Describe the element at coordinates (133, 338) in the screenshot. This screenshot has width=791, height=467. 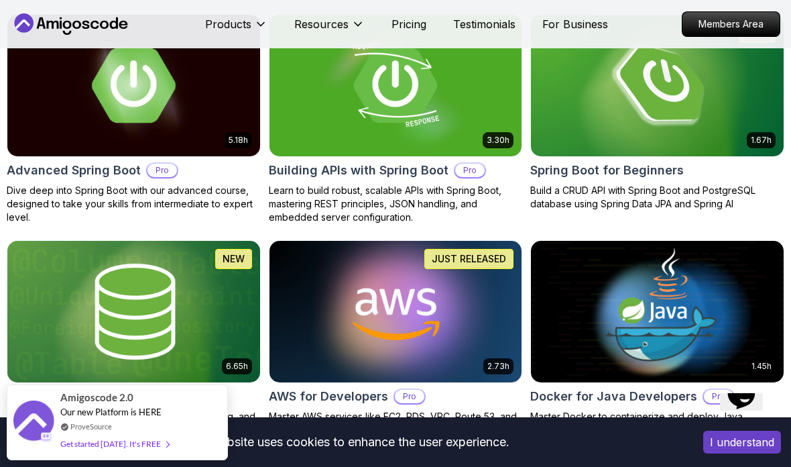
I see `a: Spring Data JPA card6.65hNEWSpring Data JPAProMaster database management, advanced querying, and ...` at that location.